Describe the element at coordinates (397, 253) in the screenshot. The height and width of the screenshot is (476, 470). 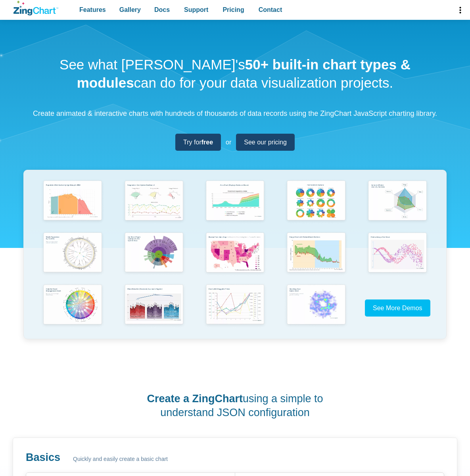
I see `img: Points Along a Sine Wave` at that location.